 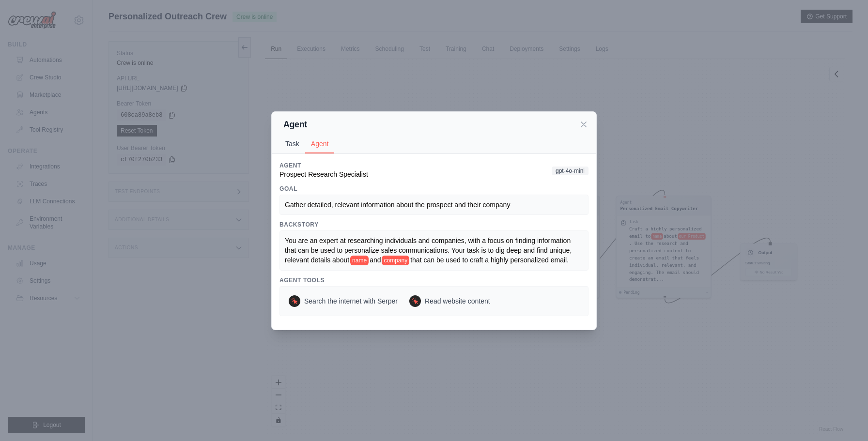 I want to click on span: Search the internet with Serper, so click(x=351, y=301).